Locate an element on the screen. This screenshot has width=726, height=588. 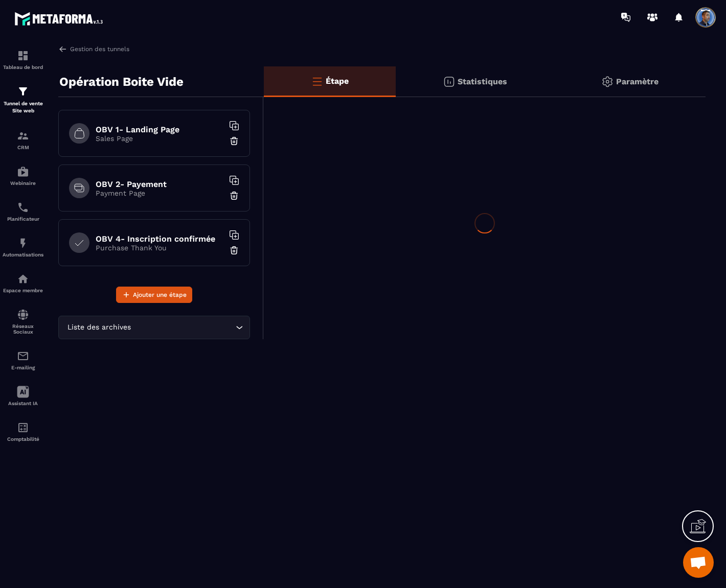
a: automationsautomationsEspace membre is located at coordinates (23, 283).